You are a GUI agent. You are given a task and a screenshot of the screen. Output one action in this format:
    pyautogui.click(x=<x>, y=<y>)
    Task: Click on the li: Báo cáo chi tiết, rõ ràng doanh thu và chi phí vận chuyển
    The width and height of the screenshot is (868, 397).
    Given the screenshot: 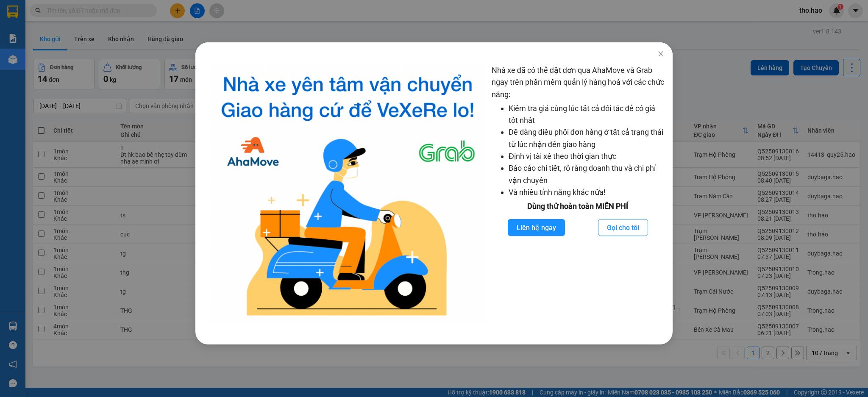 What is the action you would take?
    pyautogui.click(x=586, y=174)
    